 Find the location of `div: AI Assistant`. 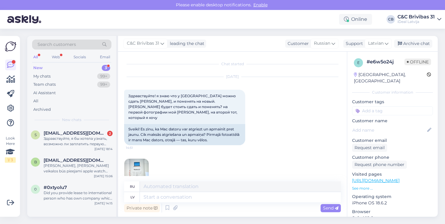

div: AI Assistant is located at coordinates (44, 93).